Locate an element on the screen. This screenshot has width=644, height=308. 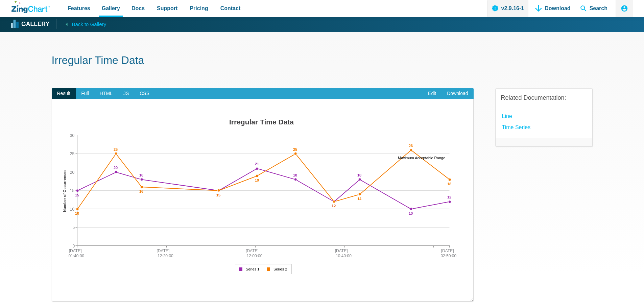
a: time series is located at coordinates (516, 127).